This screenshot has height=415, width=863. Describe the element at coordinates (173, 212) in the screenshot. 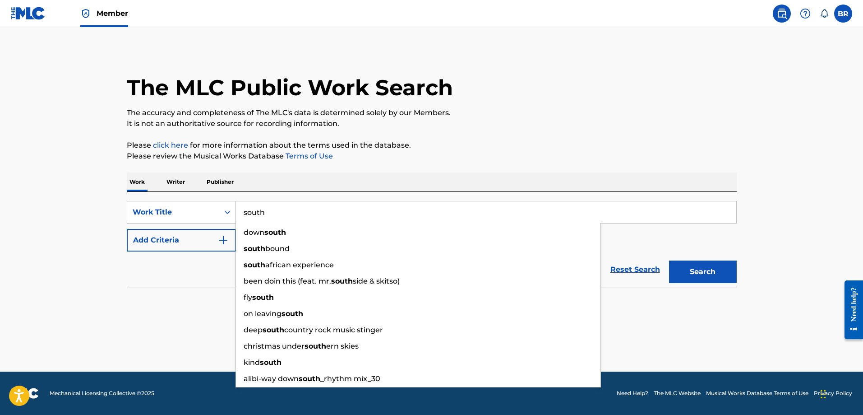

I see `div: Work Title` at that location.